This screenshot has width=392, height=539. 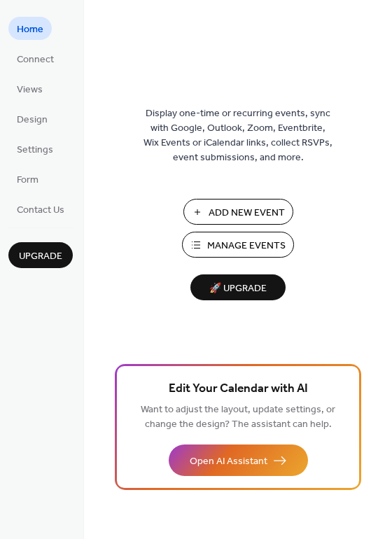 What do you see at coordinates (35, 150) in the screenshot?
I see `span: Settings` at bounding box center [35, 150].